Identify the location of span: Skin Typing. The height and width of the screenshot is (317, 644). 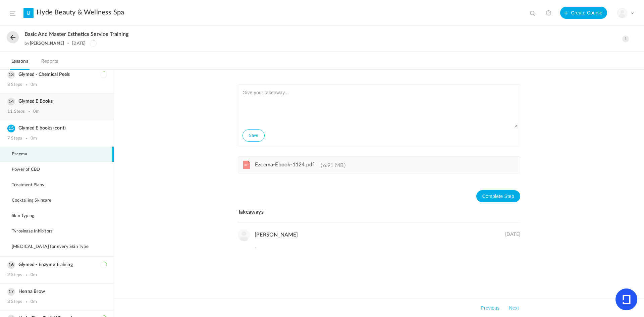
(27, 216).